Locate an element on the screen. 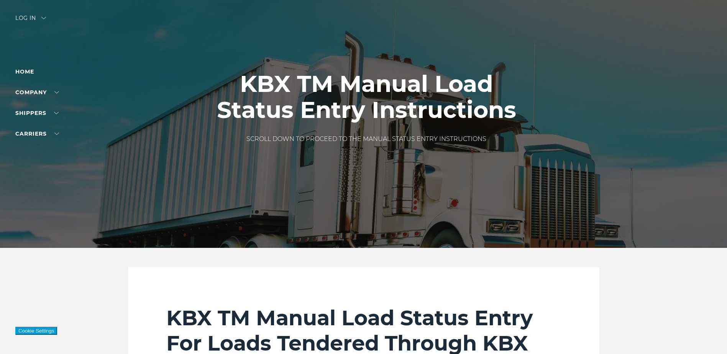 Image resolution: width=727 pixels, height=354 pixels. button: Cookie Settings is located at coordinates (36, 331).